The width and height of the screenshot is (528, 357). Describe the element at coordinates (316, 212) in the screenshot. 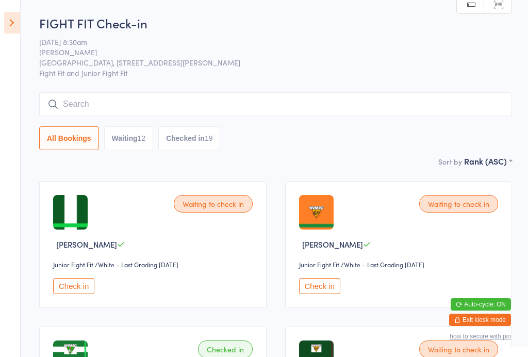

I see `img: image1756188991.png` at that location.